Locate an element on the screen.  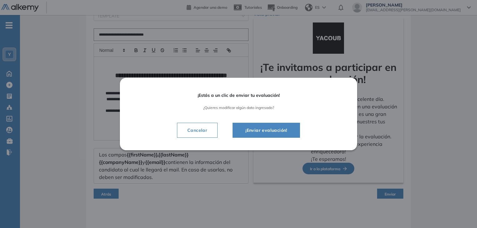
button: ¡Enviar evaluación! is located at coordinates (266, 130).